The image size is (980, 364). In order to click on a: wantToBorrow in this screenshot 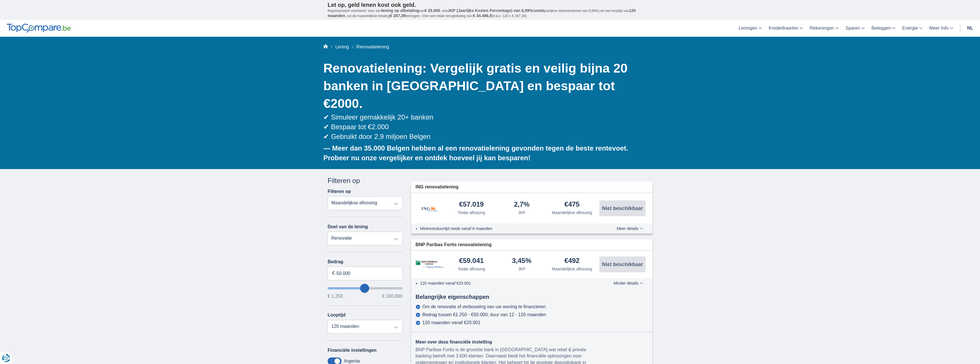, I will do `click(365, 289)`.